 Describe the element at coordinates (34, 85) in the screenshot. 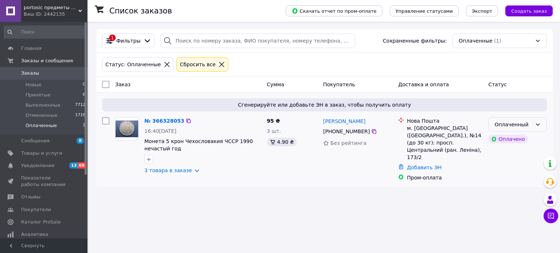

I see `span: Новые` at that location.